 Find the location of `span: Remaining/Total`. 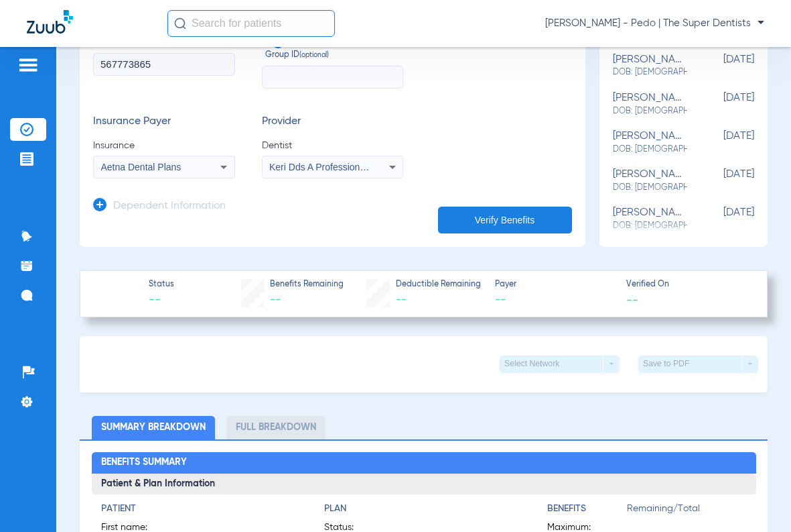

span: Remaining/Total is located at coordinates (687, 511).